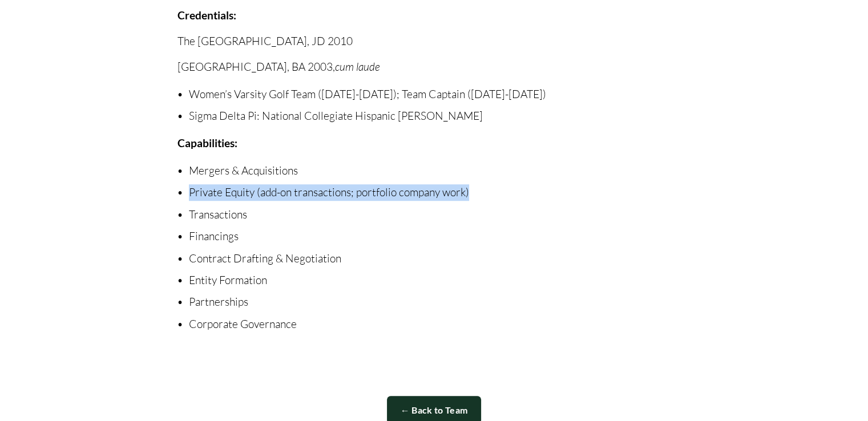  What do you see at coordinates (440, 280) in the screenshot?
I see `p: Entity Formation` at bounding box center [440, 280].